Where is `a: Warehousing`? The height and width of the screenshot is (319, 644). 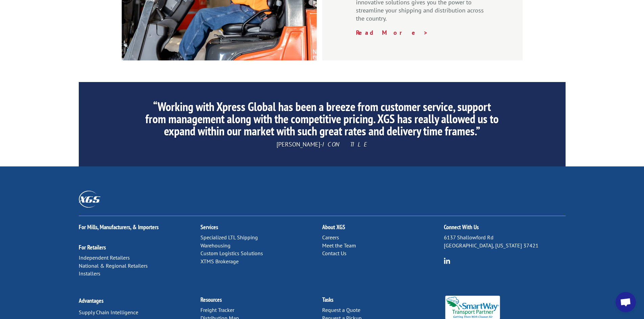 a: Warehousing is located at coordinates (216, 245).